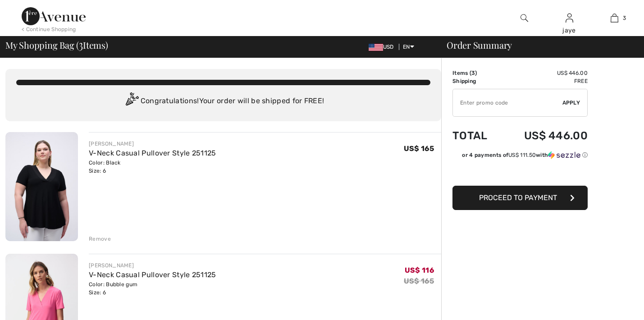 The height and width of the screenshot is (320, 644). Describe the element at coordinates (525, 155) in the screenshot. I see `div: or 4 payments of with` at that location.